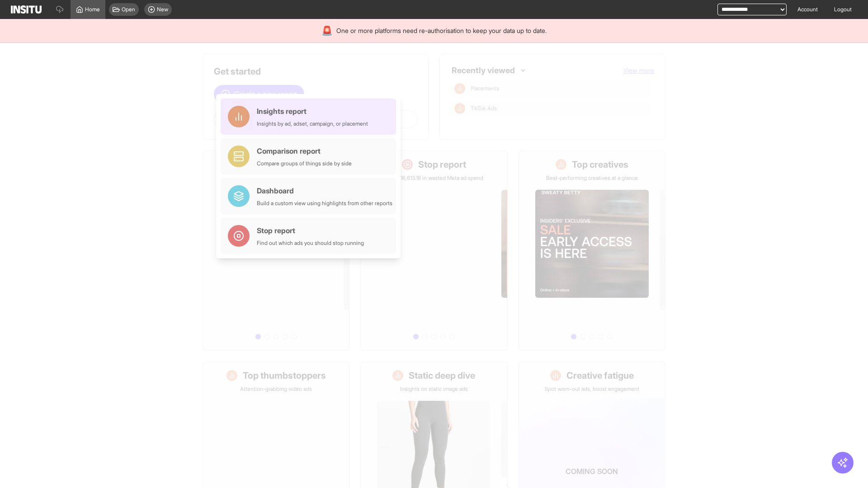 Image resolution: width=868 pixels, height=488 pixels. I want to click on span: One or more platforms need re-authorisation to keep your data up to date., so click(441, 31).